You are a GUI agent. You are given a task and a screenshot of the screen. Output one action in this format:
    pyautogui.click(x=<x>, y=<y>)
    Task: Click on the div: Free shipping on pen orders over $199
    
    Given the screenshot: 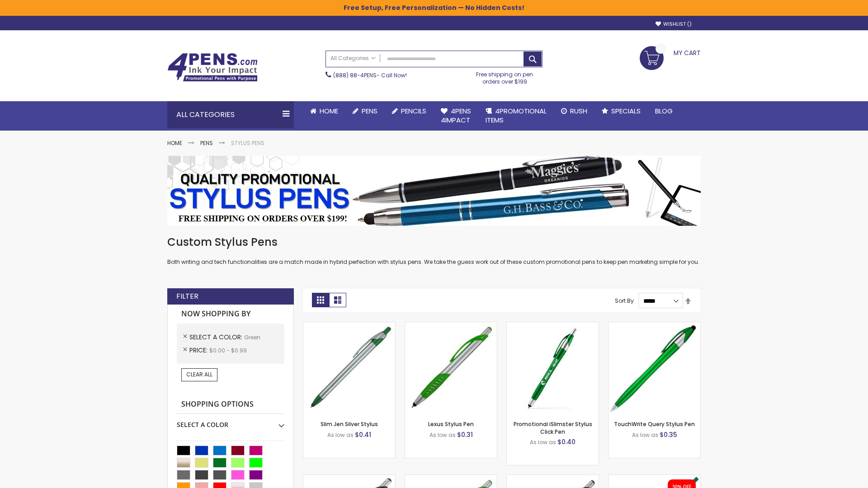 What is the action you would take?
    pyautogui.click(x=505, y=76)
    